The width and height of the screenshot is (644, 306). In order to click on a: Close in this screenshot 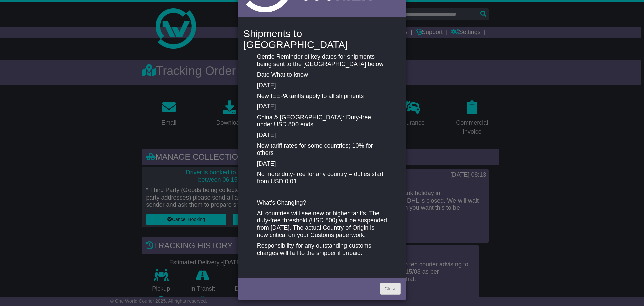, I will do `click(390, 288)`.